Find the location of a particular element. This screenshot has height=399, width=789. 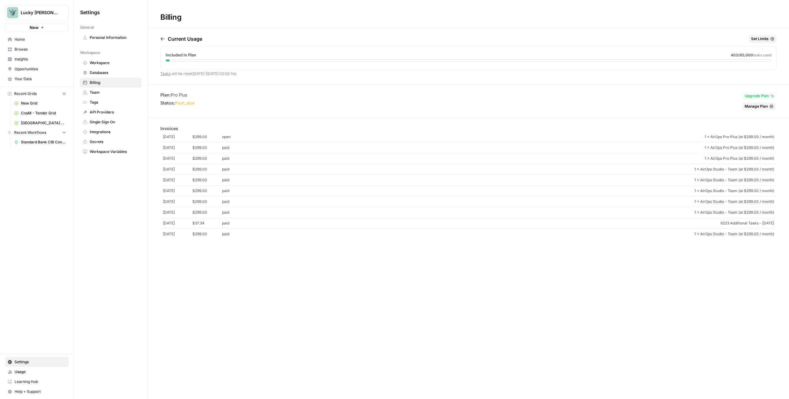

a: Team is located at coordinates (111, 92).